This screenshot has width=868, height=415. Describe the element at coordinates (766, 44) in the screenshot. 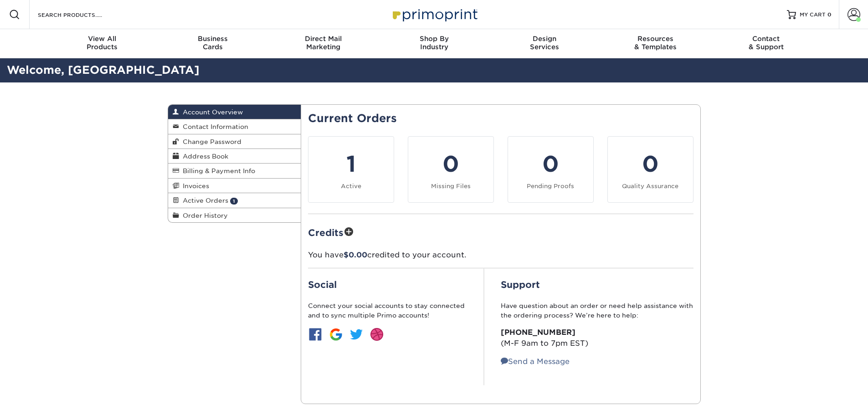

I see `a: Contact& Support` at that location.